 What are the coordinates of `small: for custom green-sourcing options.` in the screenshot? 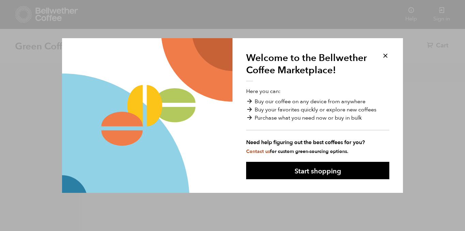 It's located at (297, 151).